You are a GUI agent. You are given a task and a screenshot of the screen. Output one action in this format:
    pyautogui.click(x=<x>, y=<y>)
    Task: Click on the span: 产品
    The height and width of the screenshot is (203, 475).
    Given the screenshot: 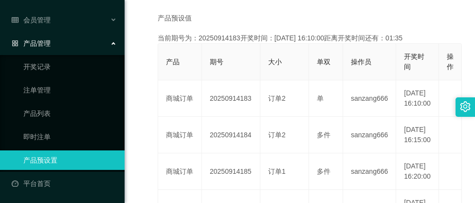 What is the action you would take?
    pyautogui.click(x=173, y=62)
    